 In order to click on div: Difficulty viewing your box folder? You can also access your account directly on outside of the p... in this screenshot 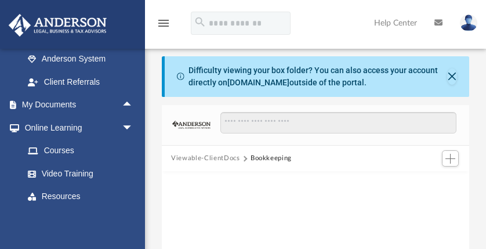, I will do `click(318, 77)`.